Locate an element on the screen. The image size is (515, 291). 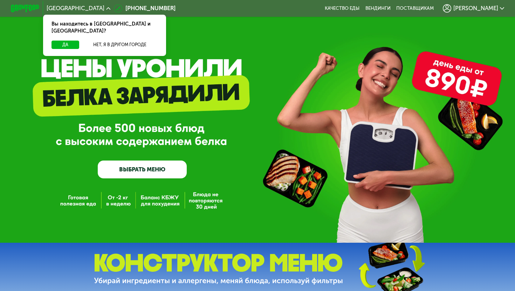
div: поставщикам is located at coordinates (415, 8).